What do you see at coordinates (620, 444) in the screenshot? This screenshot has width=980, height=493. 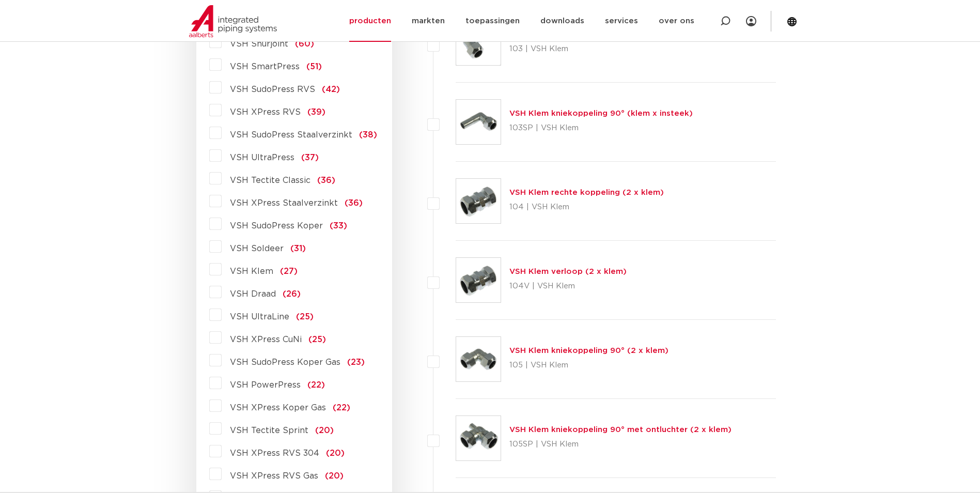 I see `p: 105SP | VSH Klem` at bounding box center [620, 444].